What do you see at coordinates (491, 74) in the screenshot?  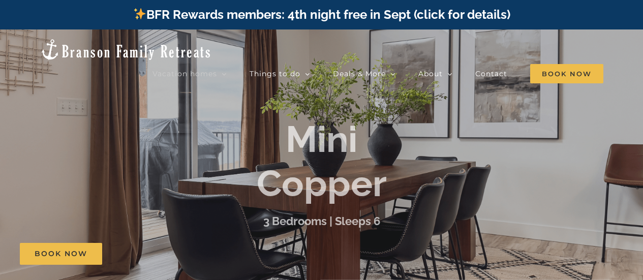 I see `a: Contact` at bounding box center [491, 74].